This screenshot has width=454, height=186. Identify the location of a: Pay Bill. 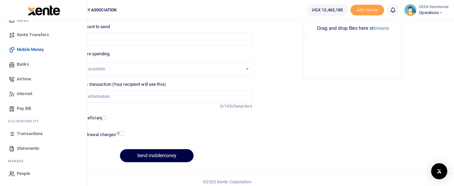
(43, 109).